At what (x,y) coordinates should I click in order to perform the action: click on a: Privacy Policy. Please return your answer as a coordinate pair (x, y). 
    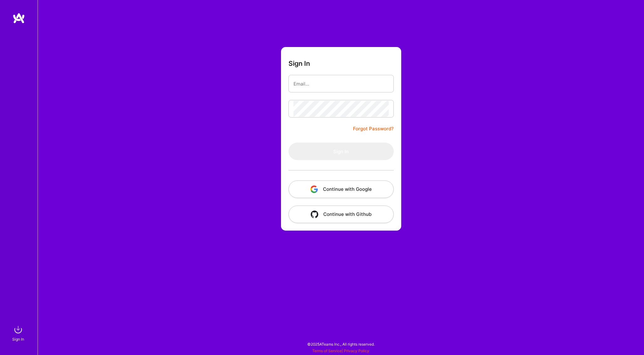
    Looking at the image, I should click on (356, 351).